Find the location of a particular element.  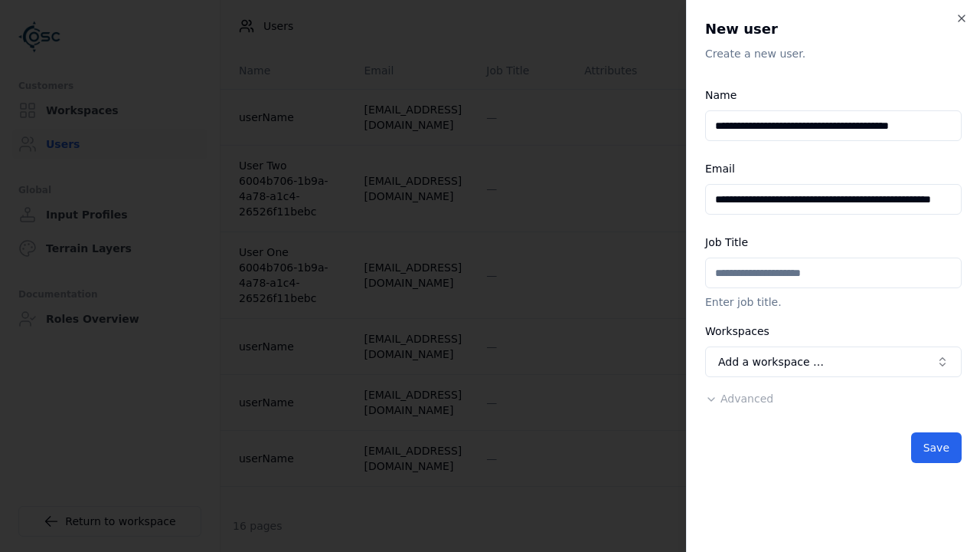

p: Enter job title. is located at coordinates (833, 302).